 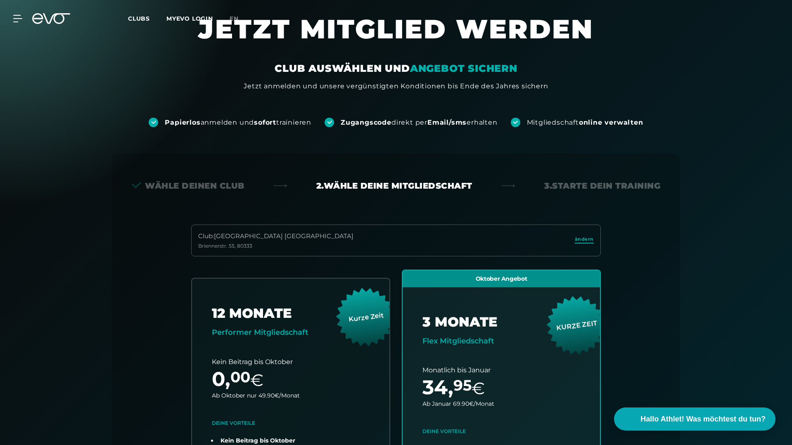 What do you see at coordinates (584, 240) in the screenshot?
I see `a: ändern` at bounding box center [584, 240].